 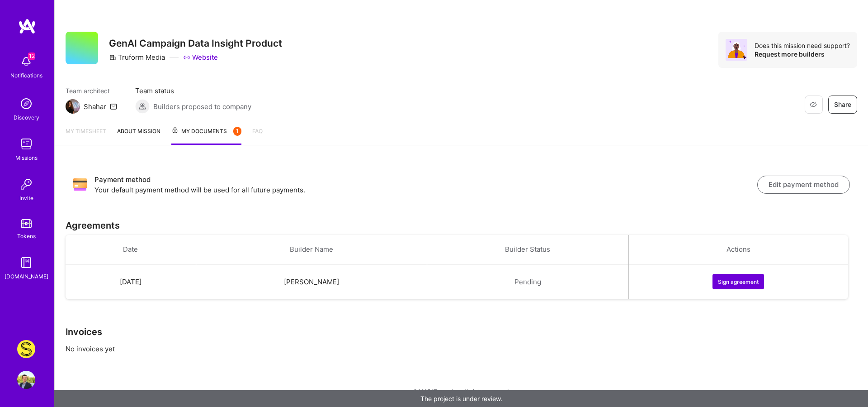 I want to click on img: guide book, so click(x=26, y=263).